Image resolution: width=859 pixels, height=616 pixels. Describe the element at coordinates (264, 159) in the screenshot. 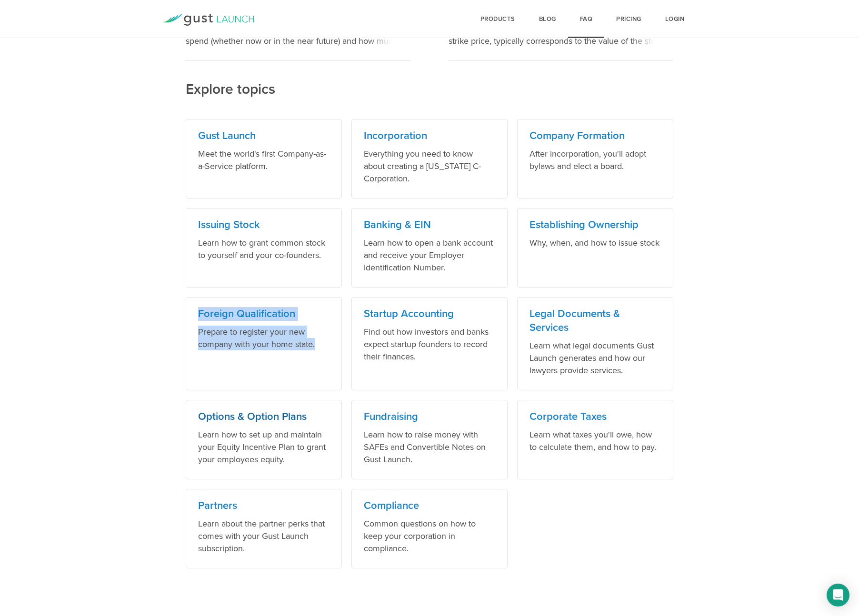

I see `a: Gust Launch Meet the world's first Company-as-a-Service platform.` at that location.